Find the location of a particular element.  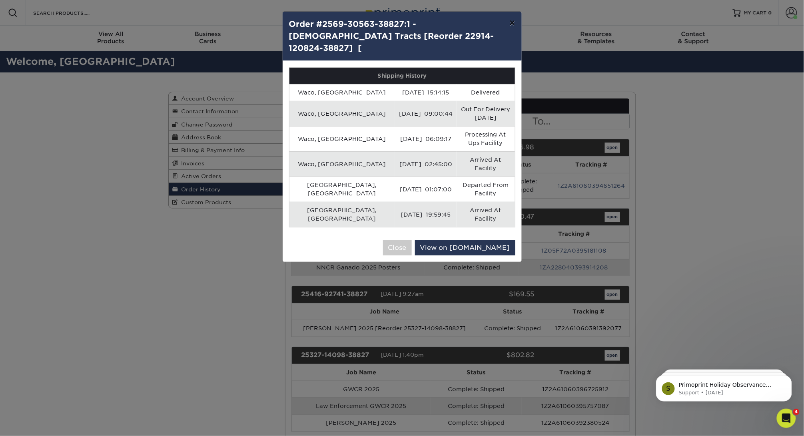

div: Profile image for Support is located at coordinates (24, 30).